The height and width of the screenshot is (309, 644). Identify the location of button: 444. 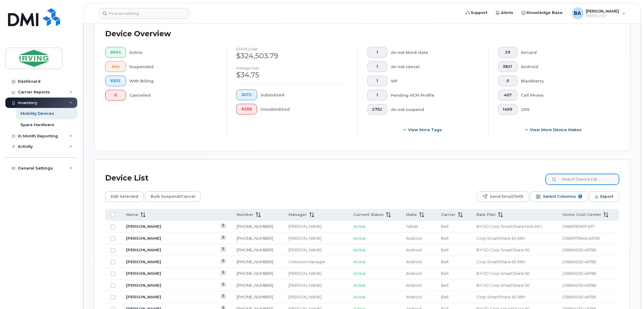
(115, 66).